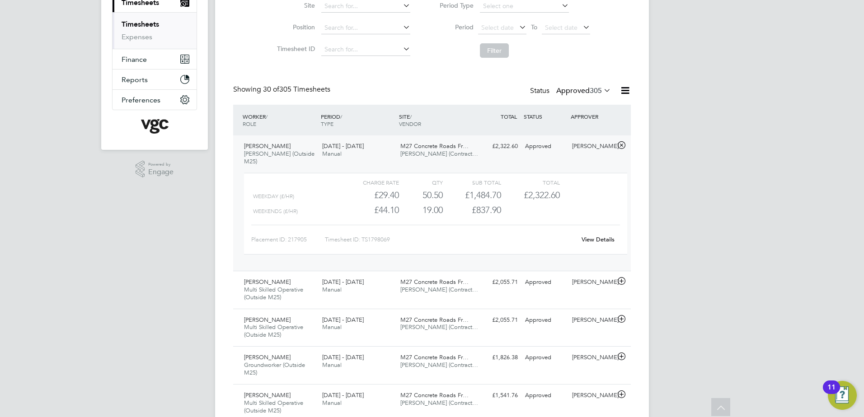 This screenshot has width=864, height=417. Describe the element at coordinates (154, 59) in the screenshot. I see `button: Finance` at that location.